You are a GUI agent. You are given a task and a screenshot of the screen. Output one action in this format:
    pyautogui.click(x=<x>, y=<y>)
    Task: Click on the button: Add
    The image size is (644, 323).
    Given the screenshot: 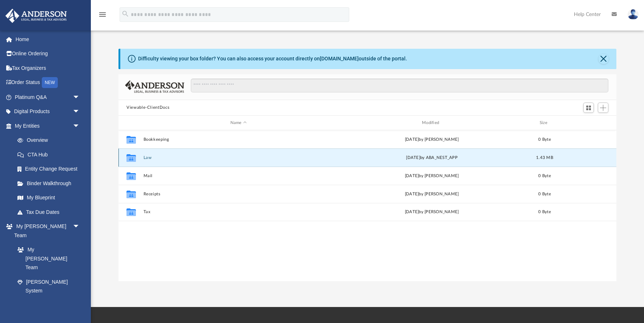 What is the action you would take?
    pyautogui.click(x=603, y=108)
    